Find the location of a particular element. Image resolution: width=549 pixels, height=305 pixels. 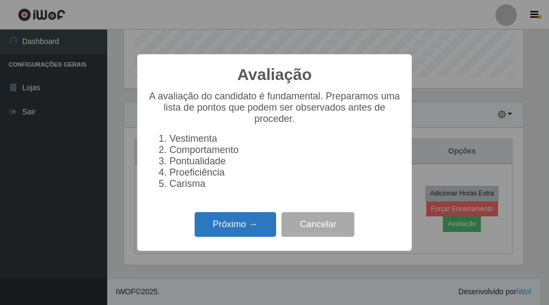

li: Comportamento is located at coordinates (285, 150).